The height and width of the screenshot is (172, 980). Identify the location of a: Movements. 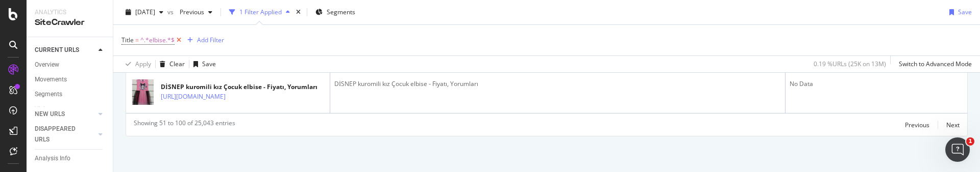
(70, 79).